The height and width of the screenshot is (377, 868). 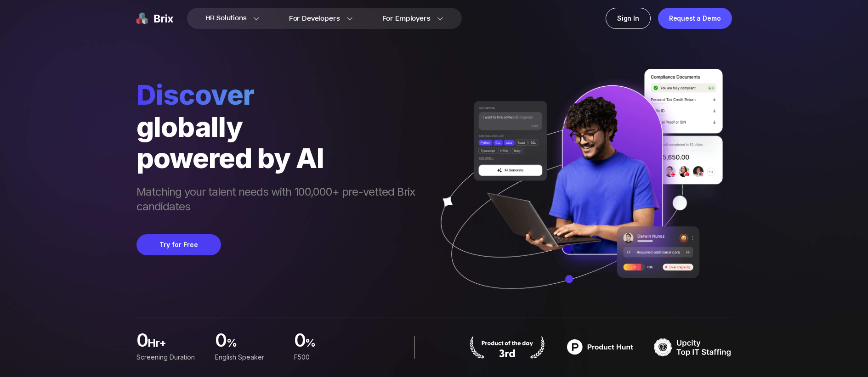 What do you see at coordinates (406, 18) in the screenshot?
I see `span: For Employers` at bounding box center [406, 18].